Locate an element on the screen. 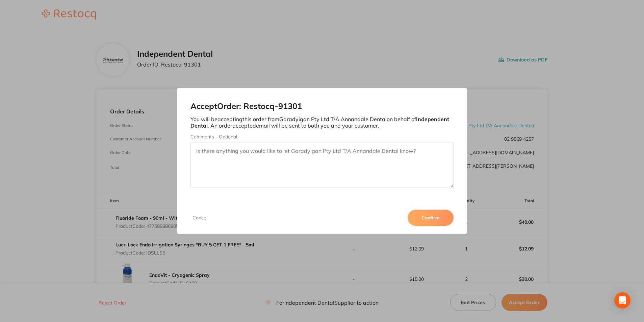  b: Independent Dental is located at coordinates (320, 122).